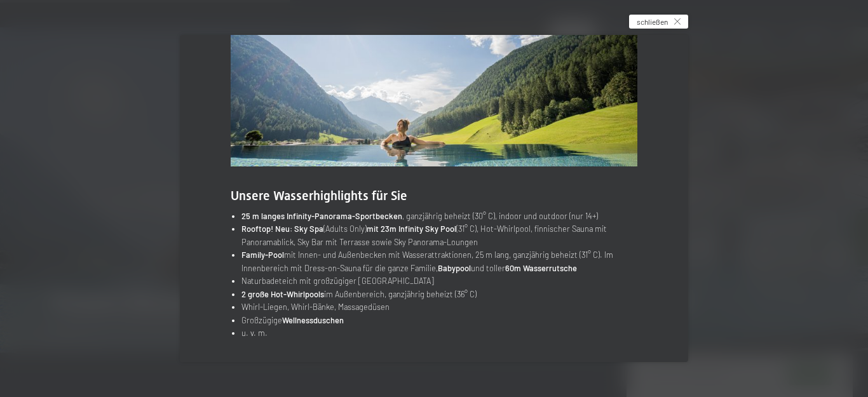 The height and width of the screenshot is (397, 868). I want to click on li: (Adults Only) (31° C), Hot-Whirlpool, finnischer Sauna mit Panoramablick, Sky Bar mit Terrasse so..., so click(439, 236).